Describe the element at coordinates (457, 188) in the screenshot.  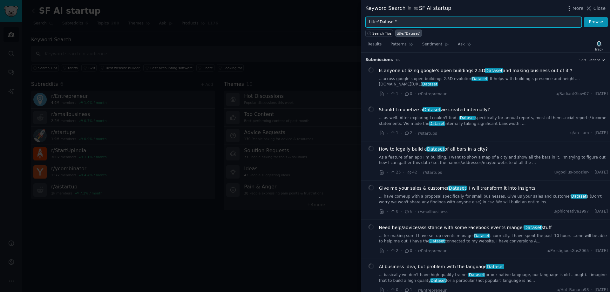
I see `a: Give me your sales & customerDataset, I will transform it into insights` at that location.